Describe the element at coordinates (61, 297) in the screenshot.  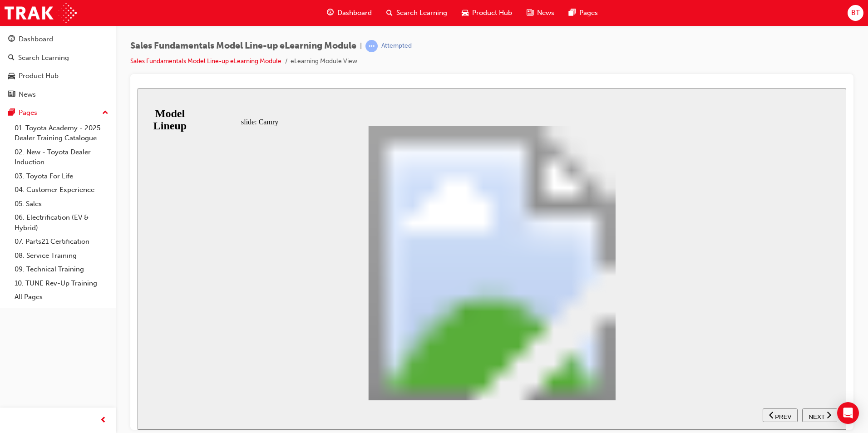
I see `a: All Pages` at that location.